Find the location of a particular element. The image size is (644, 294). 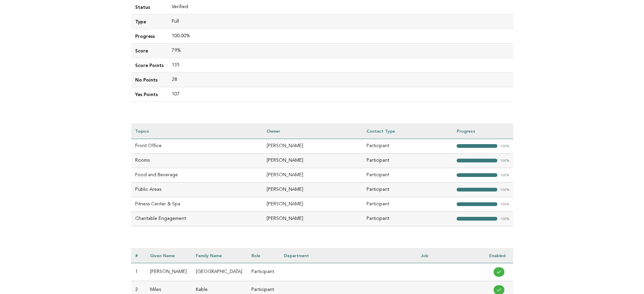

td: Yes Points is located at coordinates (149, 94).